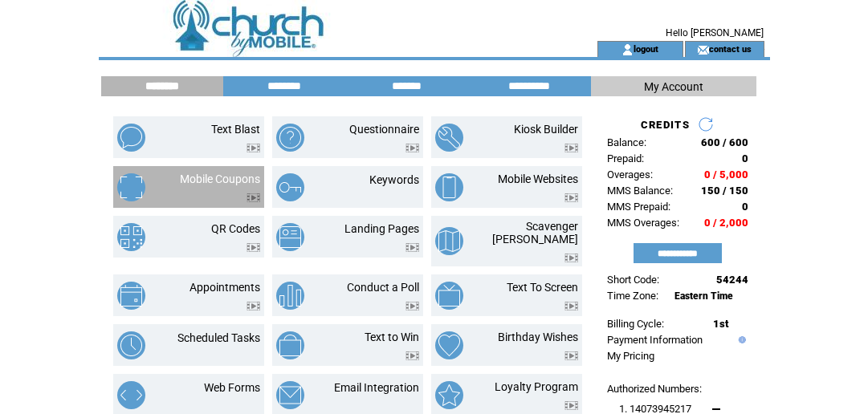 The height and width of the screenshot is (414, 868). What do you see at coordinates (290, 137) in the screenshot?
I see `img: questionnaire.png` at bounding box center [290, 137].